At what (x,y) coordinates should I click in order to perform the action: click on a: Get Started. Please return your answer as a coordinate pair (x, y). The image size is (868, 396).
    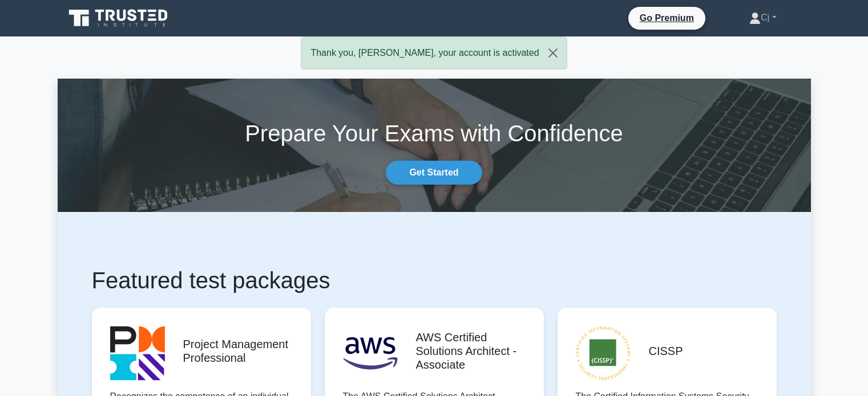
    Looking at the image, I should click on (434, 173).